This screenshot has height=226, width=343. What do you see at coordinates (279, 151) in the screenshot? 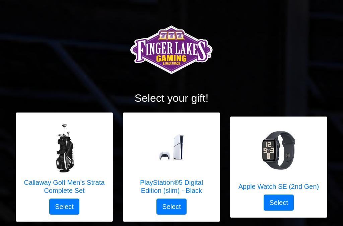
I see `img: Apple Watch SE (2nd Gen)` at bounding box center [279, 151].